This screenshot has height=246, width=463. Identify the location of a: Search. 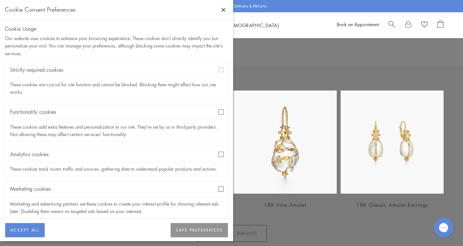
(391, 25).